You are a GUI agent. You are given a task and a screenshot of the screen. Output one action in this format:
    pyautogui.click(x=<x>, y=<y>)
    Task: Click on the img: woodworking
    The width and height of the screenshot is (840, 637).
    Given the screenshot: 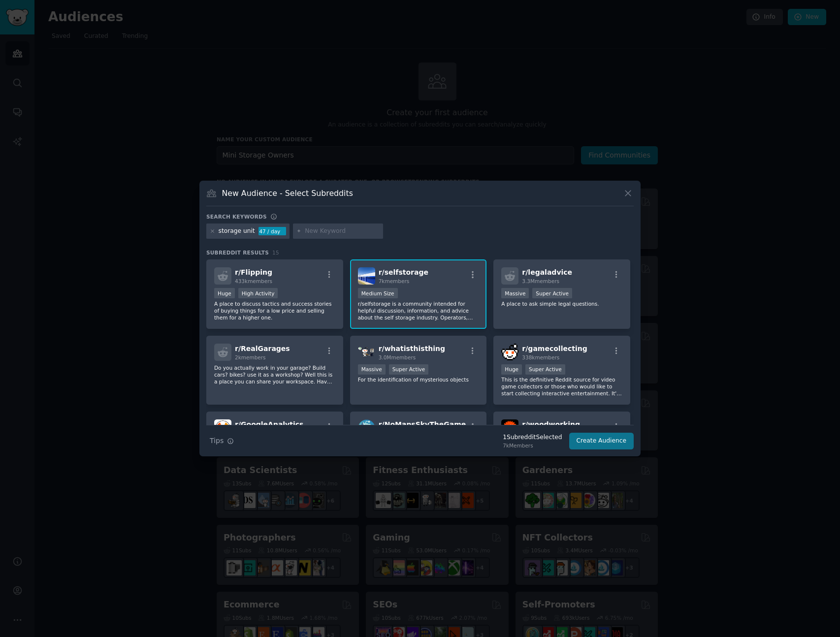 What is the action you would take?
    pyautogui.click(x=510, y=428)
    